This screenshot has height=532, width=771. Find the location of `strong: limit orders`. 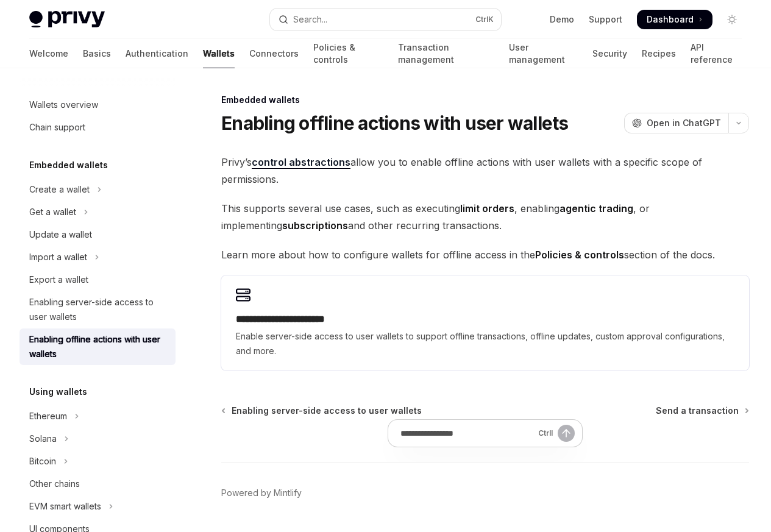

strong: limit orders is located at coordinates (487, 208).